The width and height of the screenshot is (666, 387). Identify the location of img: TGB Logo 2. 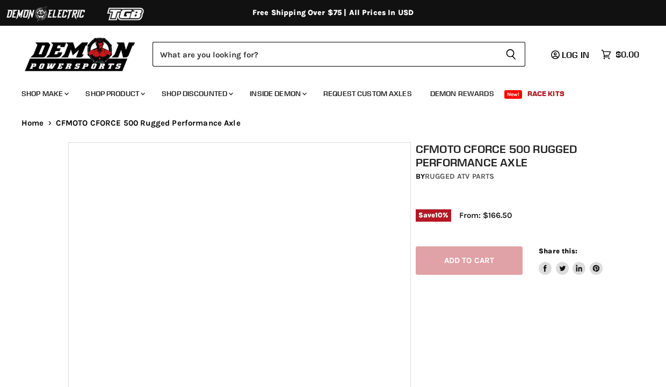
(126, 14).